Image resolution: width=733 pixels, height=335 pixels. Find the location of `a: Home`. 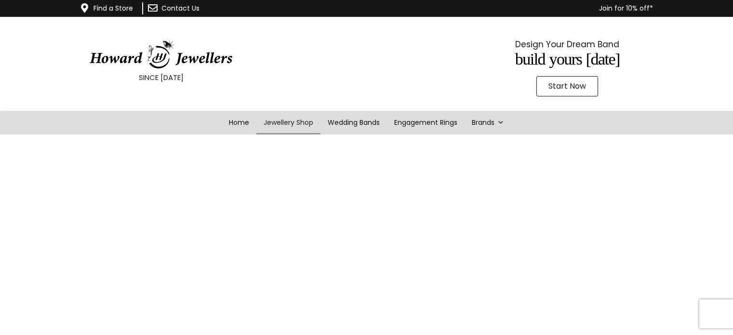

a: Home is located at coordinates (239, 122).